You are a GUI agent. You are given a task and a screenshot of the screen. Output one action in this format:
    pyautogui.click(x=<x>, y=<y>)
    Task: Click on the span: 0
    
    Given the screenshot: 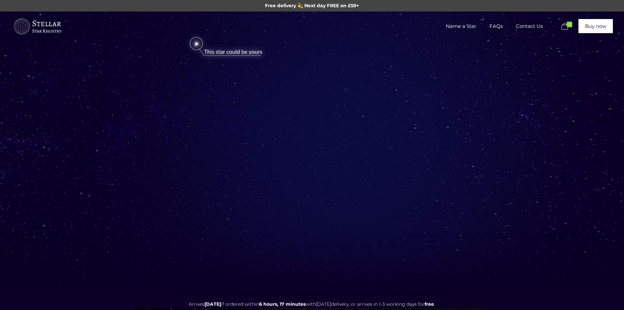 What is the action you would take?
    pyautogui.click(x=569, y=24)
    